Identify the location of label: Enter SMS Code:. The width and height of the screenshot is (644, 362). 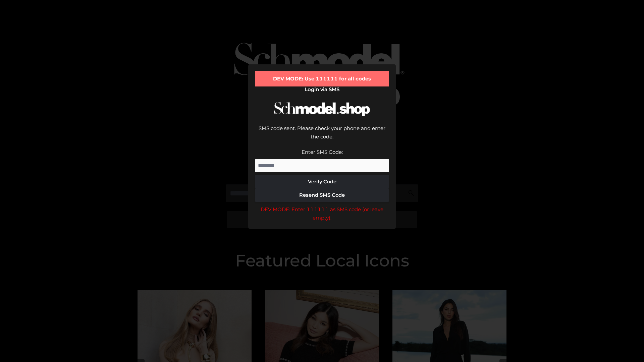
(322, 152).